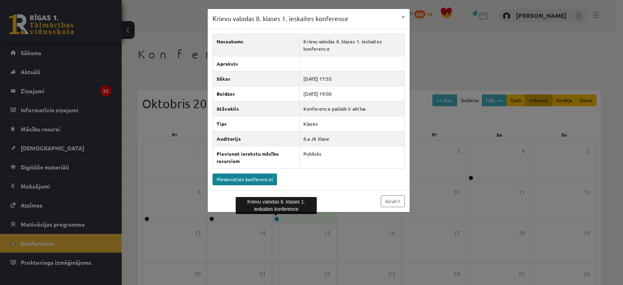 The width and height of the screenshot is (623, 285). Describe the element at coordinates (280, 19) in the screenshot. I see `h3: Krievu valodas 8. klases 1. ieskaites konference` at that location.